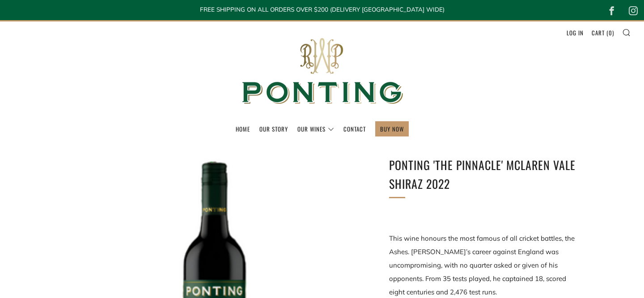  What do you see at coordinates (611, 32) in the screenshot?
I see `span: 0` at bounding box center [611, 32].